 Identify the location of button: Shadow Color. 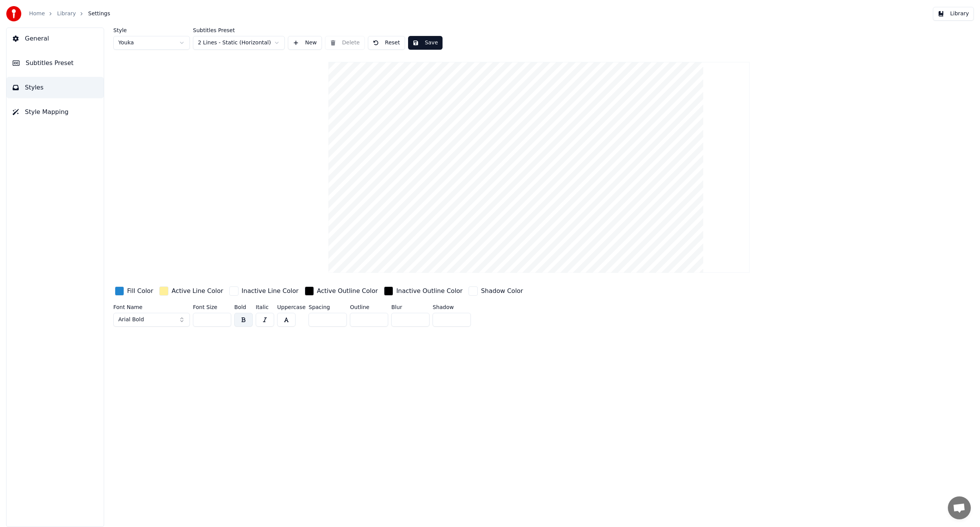
(495, 291).